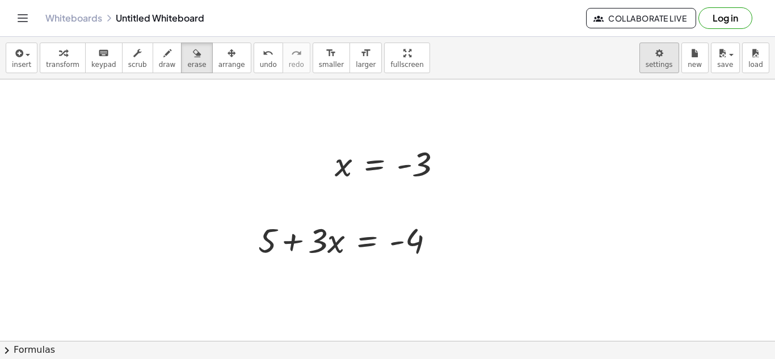  I want to click on button: format_sizelarger, so click(366, 58).